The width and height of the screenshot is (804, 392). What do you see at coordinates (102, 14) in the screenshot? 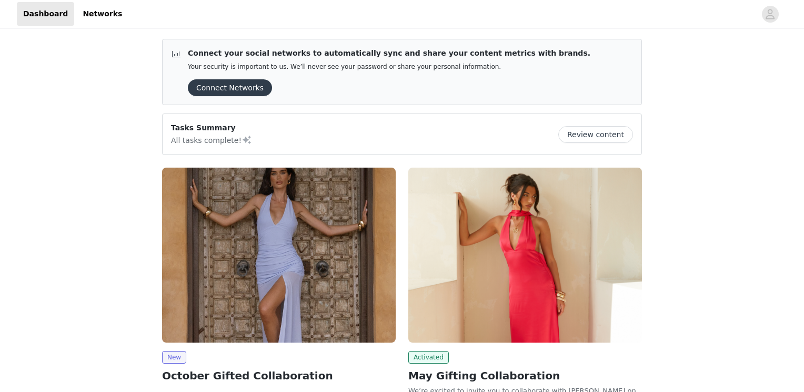
I see `a: Networks` at bounding box center [102, 14].